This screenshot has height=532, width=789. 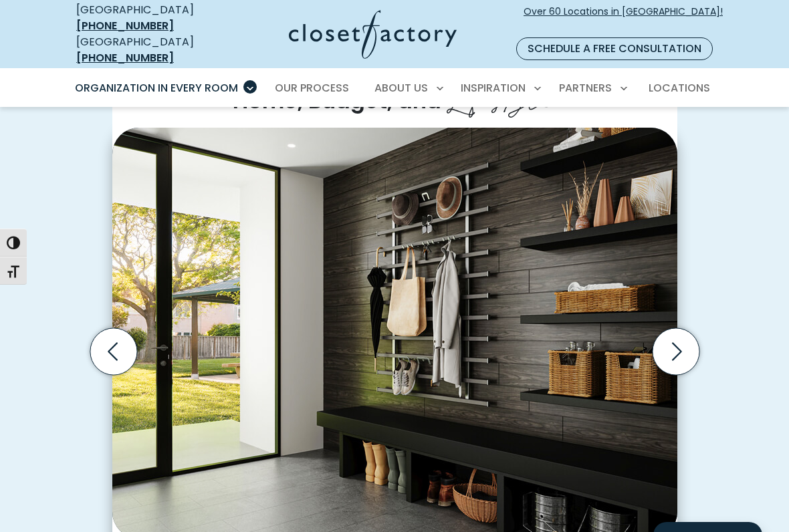 I want to click on button: Previous slide, so click(x=113, y=352).